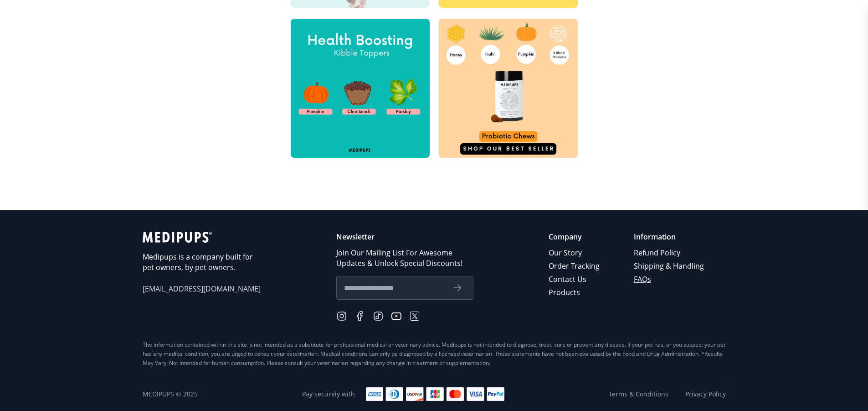 This screenshot has height=411, width=868. Describe the element at coordinates (575, 279) in the screenshot. I see `a: Contact Us` at that location.